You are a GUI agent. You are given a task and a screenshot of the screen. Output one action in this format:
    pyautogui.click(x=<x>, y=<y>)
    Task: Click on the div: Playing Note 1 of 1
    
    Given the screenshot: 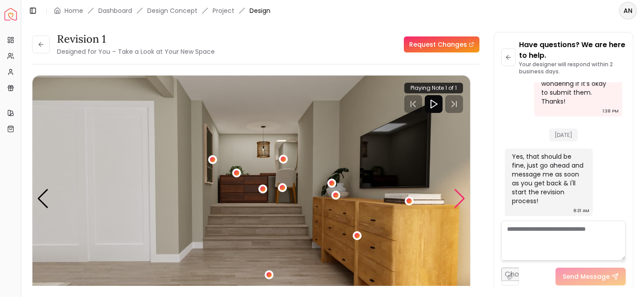 What is the action you would take?
    pyautogui.click(x=434, y=88)
    